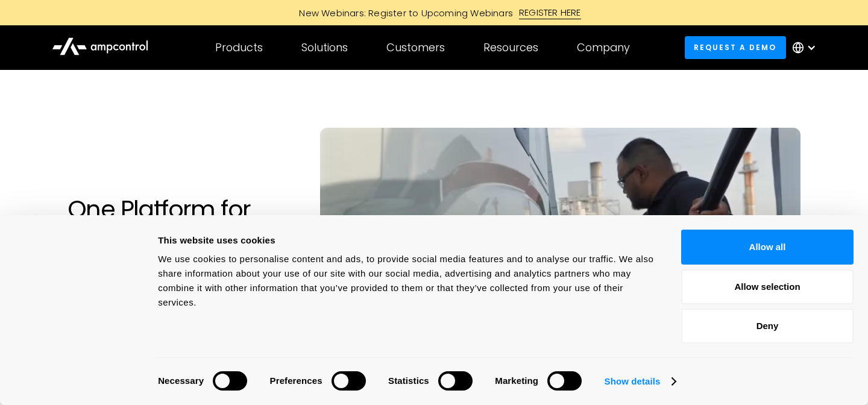 This screenshot has width=868, height=405. What do you see at coordinates (415, 48) in the screenshot?
I see `div: Customers` at bounding box center [415, 48].